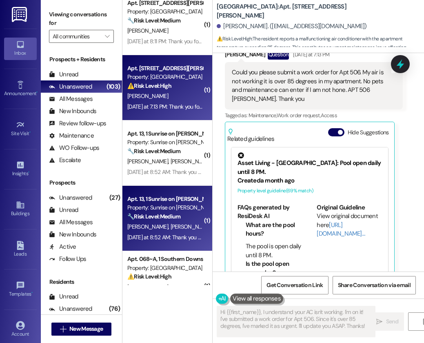 The image size is (424, 343). Describe the element at coordinates (62, 247) in the screenshot. I see `div: Active` at that location.